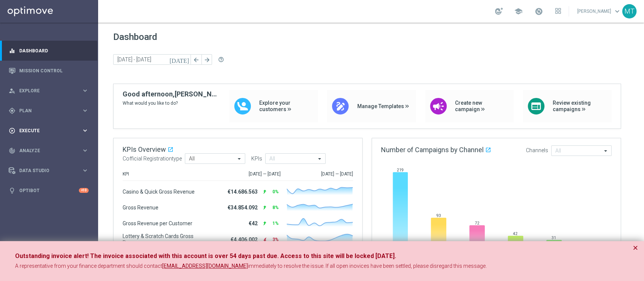  Describe the element at coordinates (49, 111) in the screenshot. I see `button: gps_fixed Plan keyboard_arrow_right` at that location.